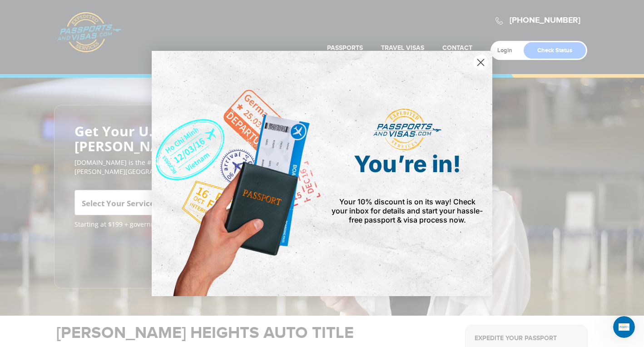  What do you see at coordinates (407, 164) in the screenshot?
I see `span: You’re in!` at bounding box center [407, 164].